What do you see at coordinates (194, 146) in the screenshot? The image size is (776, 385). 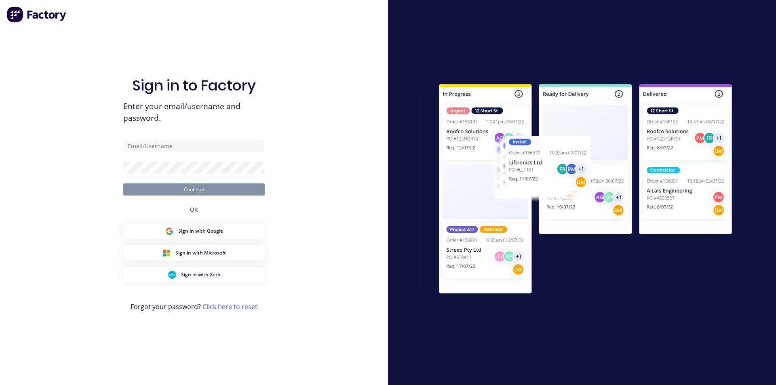 I see `input: Email/Username` at bounding box center [194, 146].